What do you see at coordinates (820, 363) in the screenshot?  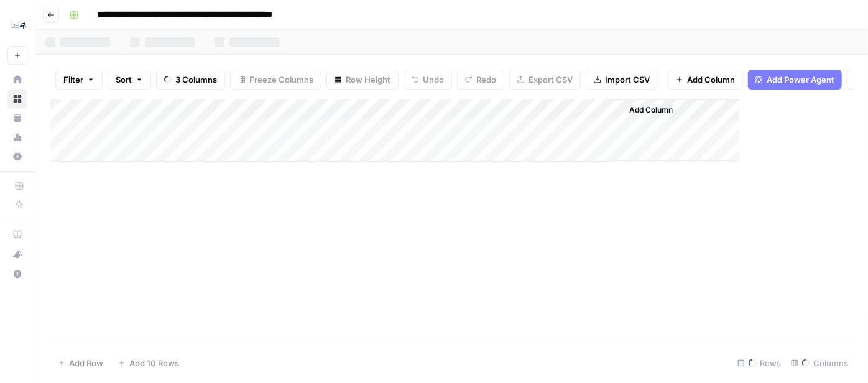 I see `div: Columns` at bounding box center [820, 363].